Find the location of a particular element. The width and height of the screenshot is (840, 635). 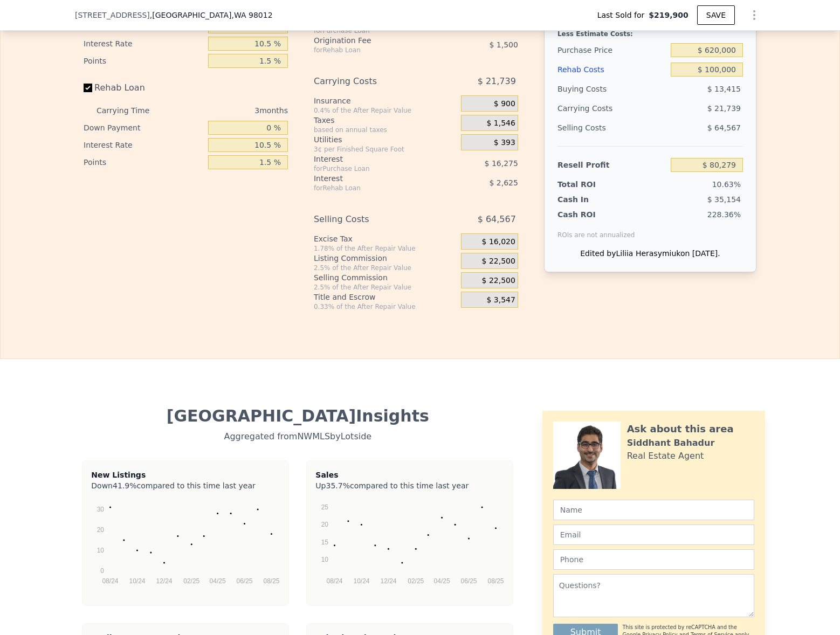

div: Buying Costs is located at coordinates (611, 89).